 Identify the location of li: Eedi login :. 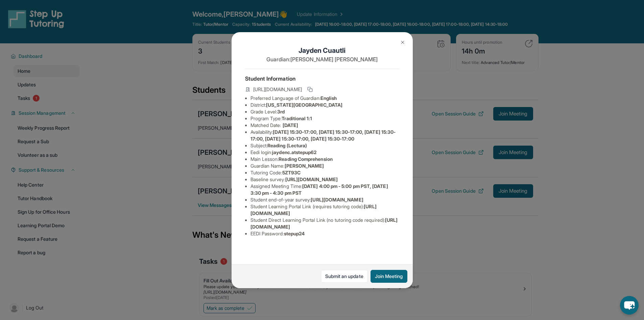
(325, 152).